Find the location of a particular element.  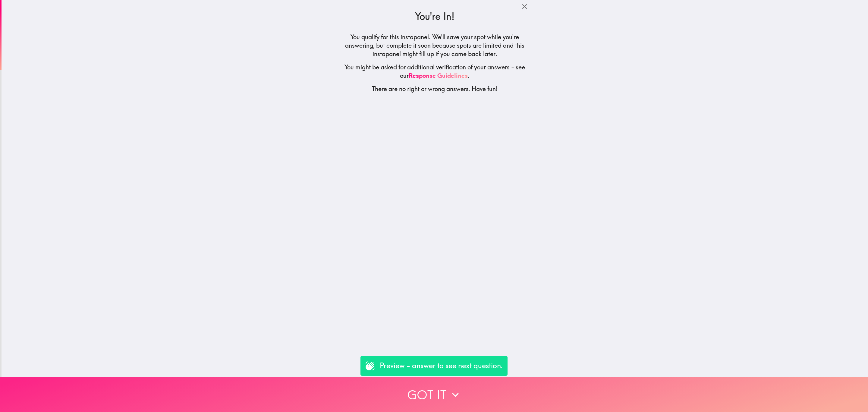

h5: There are no right or wrong answers. Have fun! is located at coordinates (435, 89).